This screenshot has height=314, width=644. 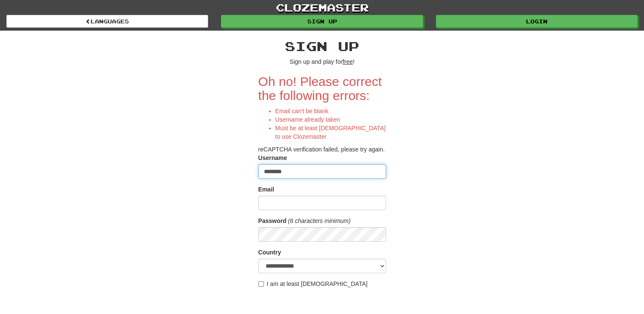 I want to click on em: (6 characters minimum), so click(x=319, y=221).